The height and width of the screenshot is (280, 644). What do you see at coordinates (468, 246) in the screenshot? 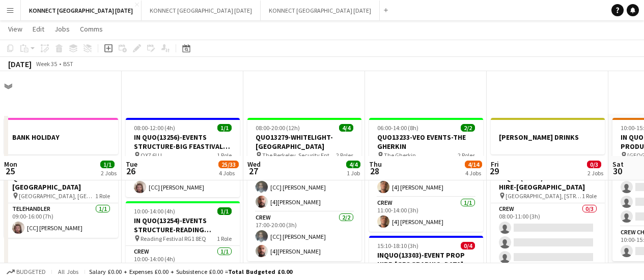
I see `span: 0/4` at bounding box center [468, 246].